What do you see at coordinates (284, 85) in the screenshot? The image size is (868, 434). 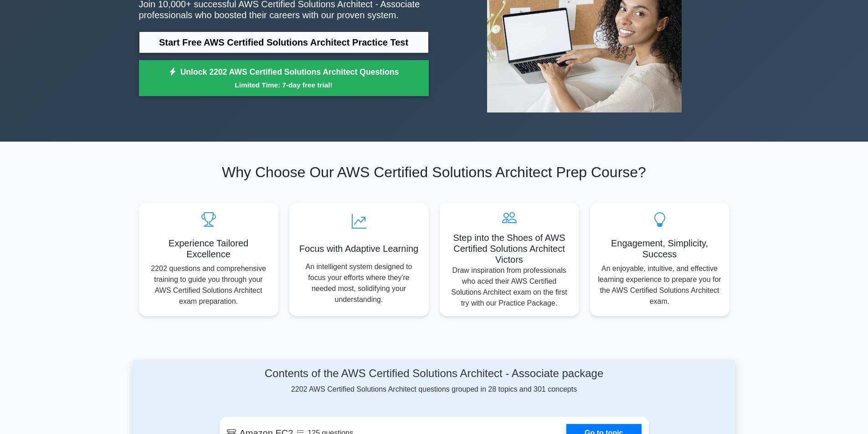 I see `small: Limited Time: 7-day free trial!` at bounding box center [284, 85].